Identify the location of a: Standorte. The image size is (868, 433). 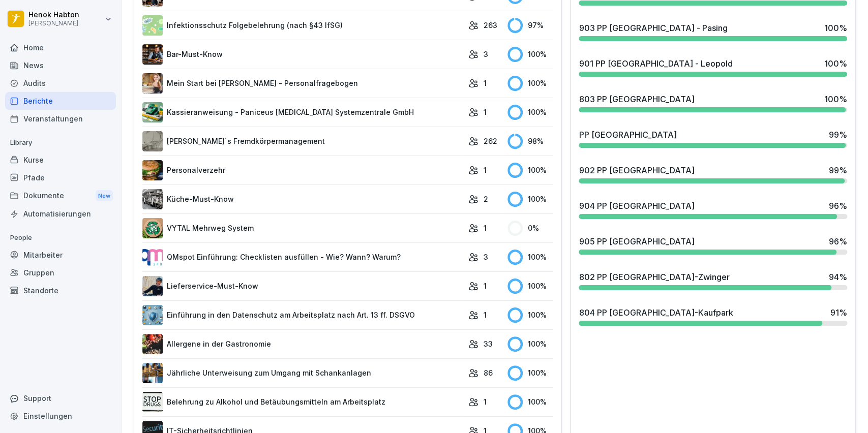
(60, 290).